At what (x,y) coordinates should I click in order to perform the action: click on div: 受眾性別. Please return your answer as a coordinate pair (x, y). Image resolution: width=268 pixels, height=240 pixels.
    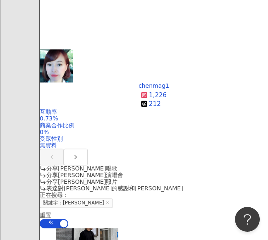
    Looking at the image, I should click on (154, 138).